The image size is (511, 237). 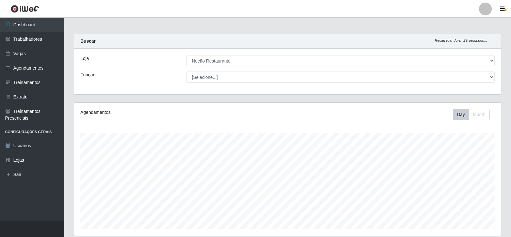 I want to click on img: CoreUI Logo, so click(x=25, y=9).